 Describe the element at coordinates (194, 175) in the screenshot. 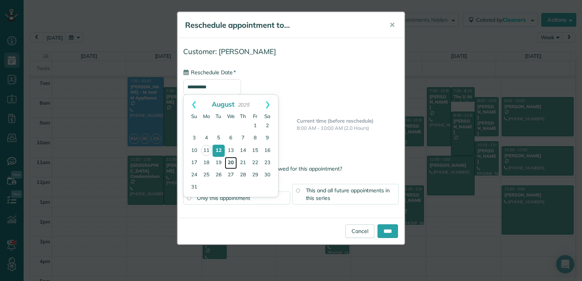

I see `a: 24` at that location.